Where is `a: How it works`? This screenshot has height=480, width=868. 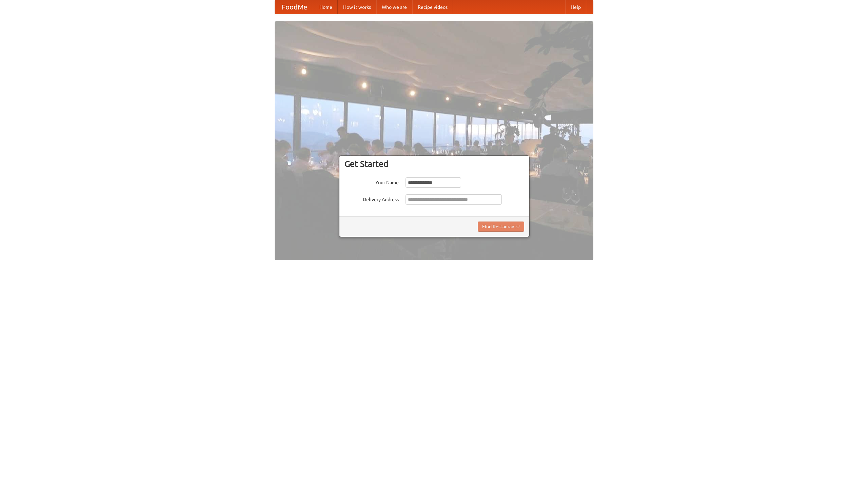 a: How it works is located at coordinates (357, 7).